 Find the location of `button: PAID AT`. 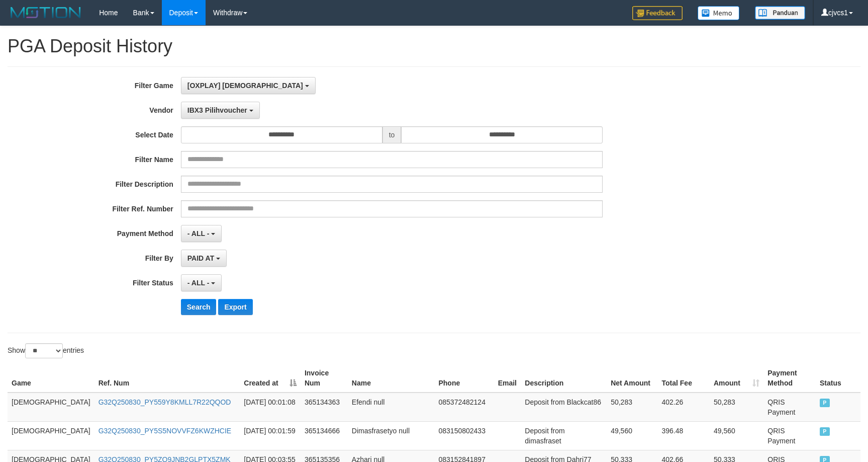

button: PAID AT is located at coordinates (204, 258).